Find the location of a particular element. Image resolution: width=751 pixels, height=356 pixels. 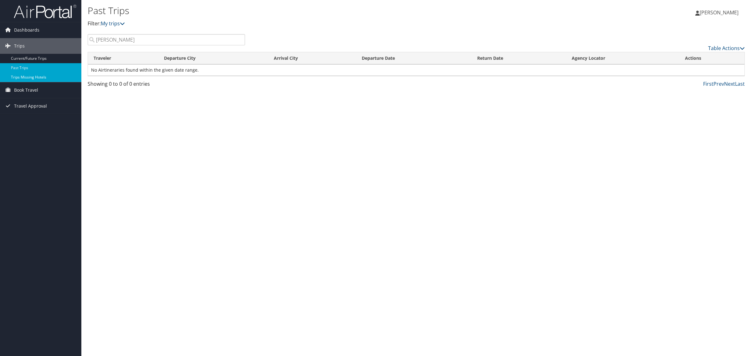

td: No Airtineraries found within the given date range. is located at coordinates (416, 70).